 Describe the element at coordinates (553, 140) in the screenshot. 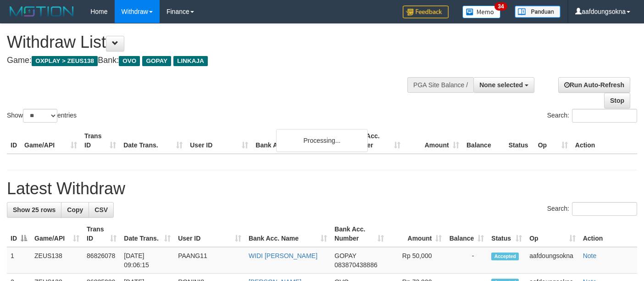

I see `th: Op` at that location.